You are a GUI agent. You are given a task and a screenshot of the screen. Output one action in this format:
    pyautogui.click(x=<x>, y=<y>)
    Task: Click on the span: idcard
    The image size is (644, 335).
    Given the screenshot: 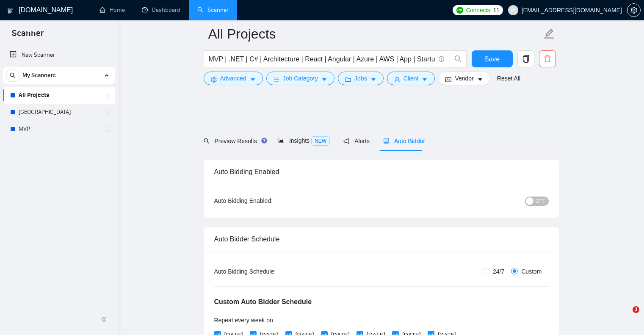 What is the action you would take?
    pyautogui.click(x=448, y=79)
    